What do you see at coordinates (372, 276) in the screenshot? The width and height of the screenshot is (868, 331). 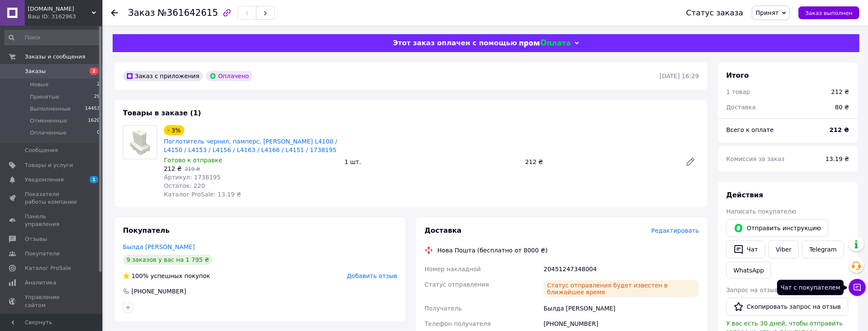 I see `span: Добавить отзыв` at bounding box center [372, 276].